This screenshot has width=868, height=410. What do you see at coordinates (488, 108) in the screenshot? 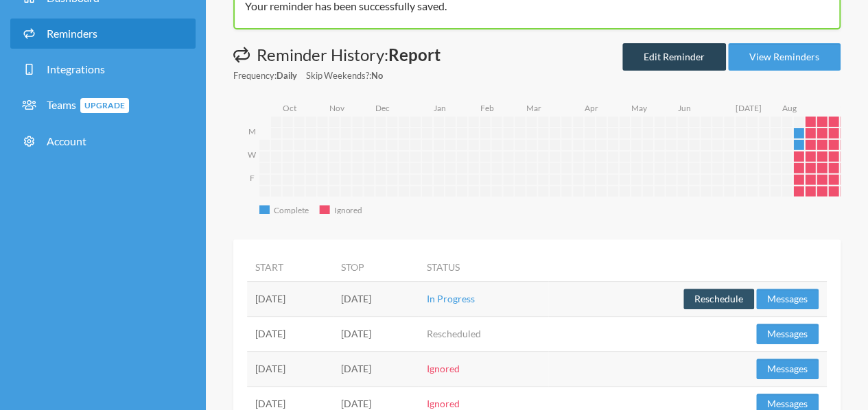
I see `text: Feb` at bounding box center [488, 108].